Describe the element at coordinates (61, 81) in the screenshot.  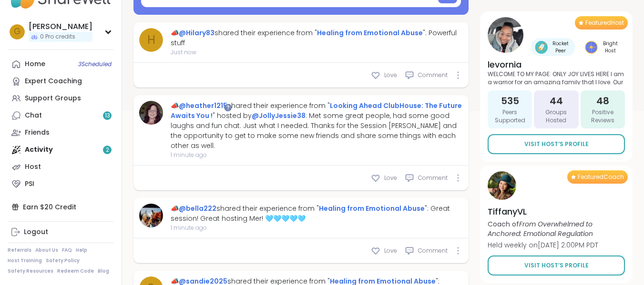
I see `a: Expert Coaching` at that location.